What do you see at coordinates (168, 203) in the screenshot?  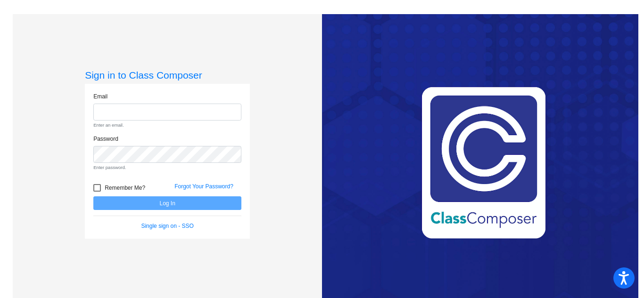 I see `button: Log In` at bounding box center [168, 203].